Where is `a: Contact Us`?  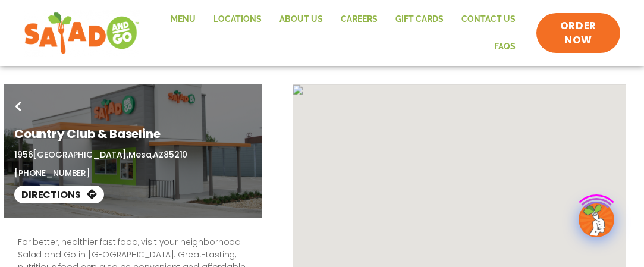 a: Contact Us is located at coordinates (488, 20).